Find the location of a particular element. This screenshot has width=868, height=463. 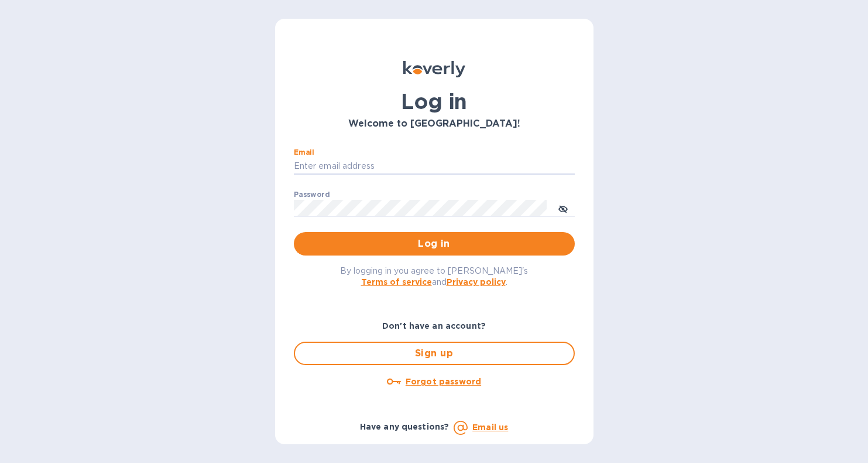

button: Log in is located at coordinates (434, 244).